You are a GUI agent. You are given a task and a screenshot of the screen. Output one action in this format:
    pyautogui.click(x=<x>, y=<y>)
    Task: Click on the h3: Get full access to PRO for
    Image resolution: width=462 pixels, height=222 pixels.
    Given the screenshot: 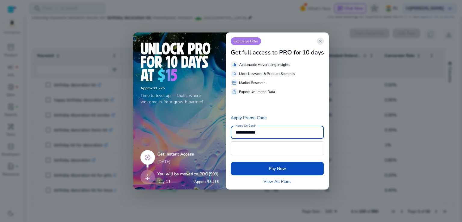 What is the action you would take?
    pyautogui.click(x=266, y=53)
    